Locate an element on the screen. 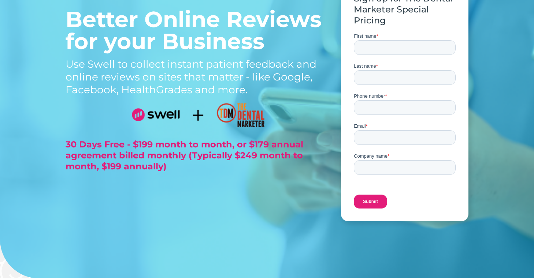 The height and width of the screenshot is (278, 534). span: Email is located at coordinates (360, 126).